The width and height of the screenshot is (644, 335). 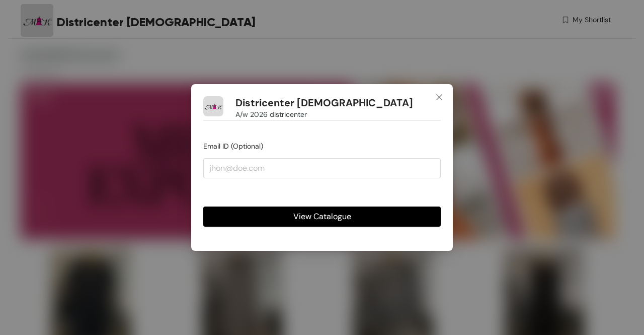 I want to click on span: View Catalogue, so click(x=322, y=216).